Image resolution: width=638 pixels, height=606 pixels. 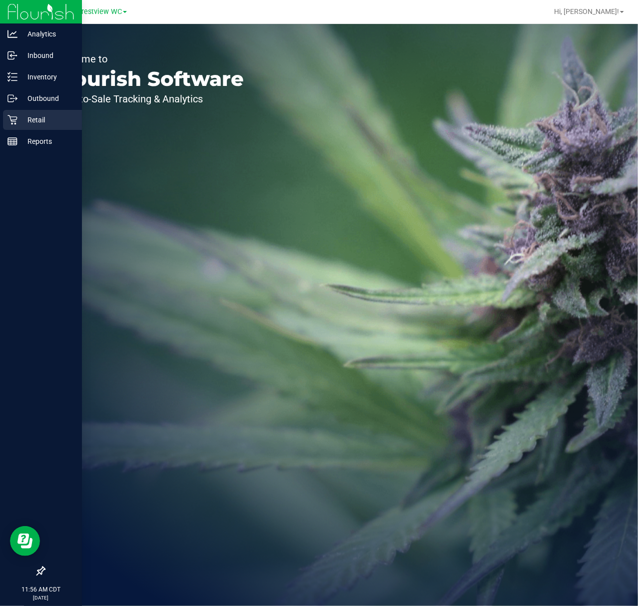 What do you see at coordinates (149, 79) in the screenshot?
I see `p: Flourish Software` at bounding box center [149, 79].